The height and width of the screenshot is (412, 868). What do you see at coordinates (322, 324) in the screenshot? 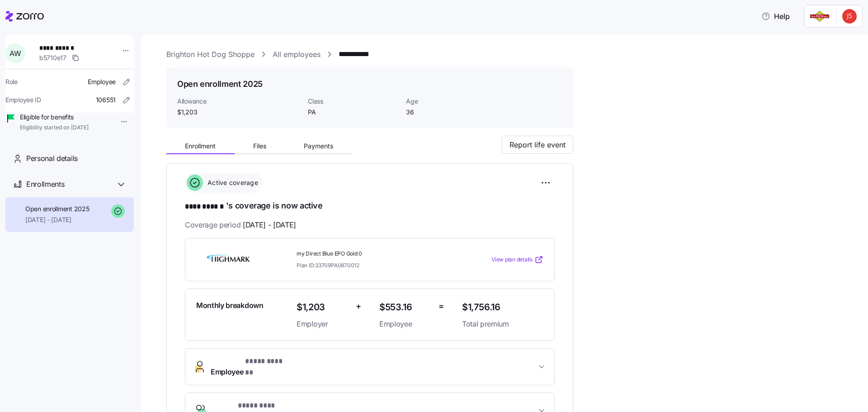
I see `span: Employer` at bounding box center [322, 324].